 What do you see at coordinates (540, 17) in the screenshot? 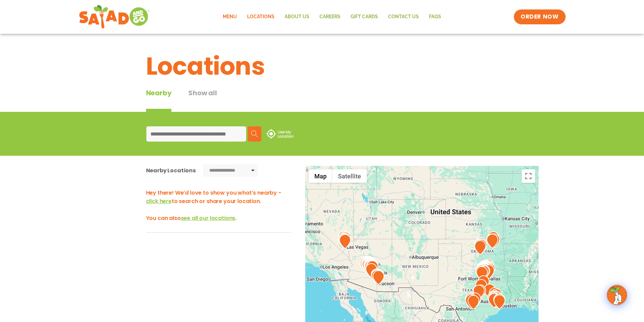
I see `span: ORDER NOW` at bounding box center [540, 17].